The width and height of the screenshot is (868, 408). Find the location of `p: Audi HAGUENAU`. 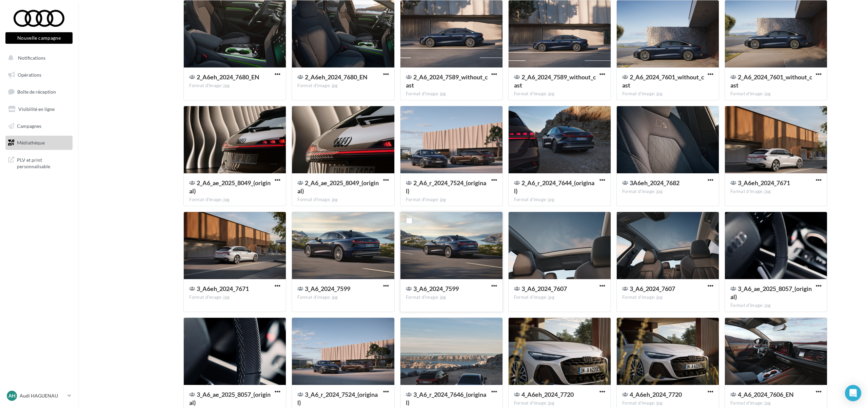

p: Audi HAGUENAU is located at coordinates (42, 396).